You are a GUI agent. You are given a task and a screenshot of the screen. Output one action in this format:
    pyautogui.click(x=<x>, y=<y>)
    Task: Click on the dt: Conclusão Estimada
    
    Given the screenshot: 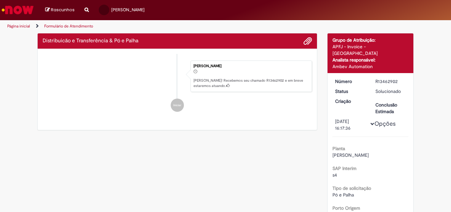 What is the action you would take?
    pyautogui.click(x=390, y=108)
    